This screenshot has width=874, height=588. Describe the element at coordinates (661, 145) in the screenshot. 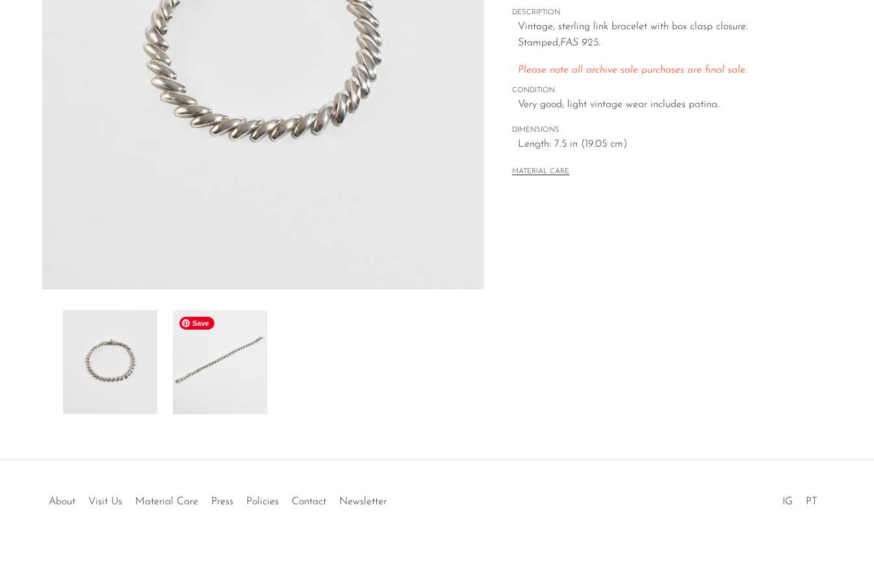

I see `span: Length: 7.5 in (19.05 cm)` at that location.